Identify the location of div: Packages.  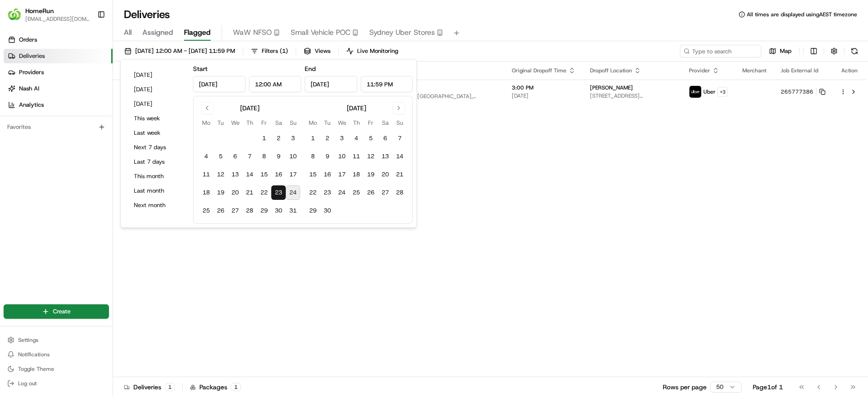
(215, 388).